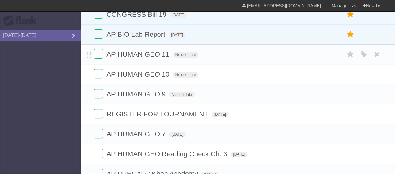 This screenshot has width=395, height=174. Describe the element at coordinates (136, 34) in the screenshot. I see `span: AP BIO Lab Report` at that location.